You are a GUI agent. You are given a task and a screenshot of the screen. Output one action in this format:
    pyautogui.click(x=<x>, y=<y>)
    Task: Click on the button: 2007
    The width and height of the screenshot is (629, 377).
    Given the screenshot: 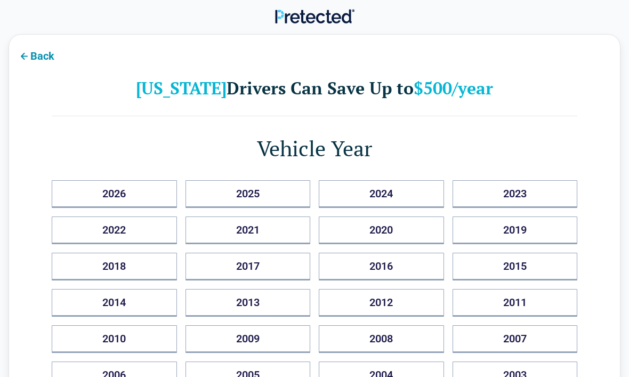 What is the action you would take?
    pyautogui.click(x=515, y=339)
    